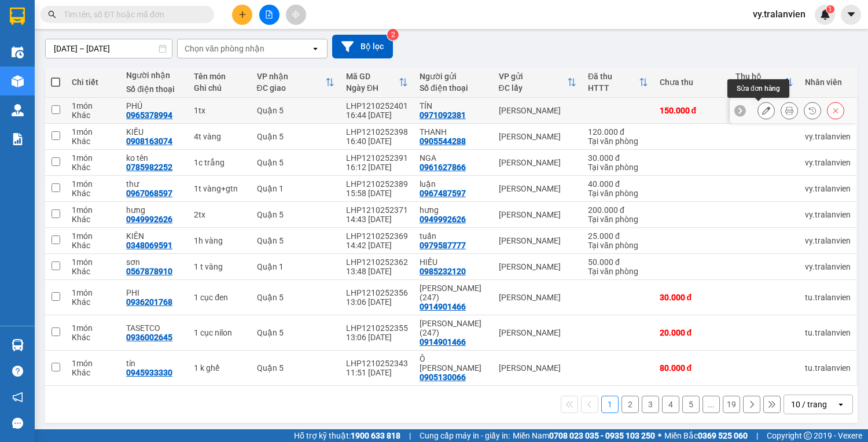 The image size is (868, 442). What do you see at coordinates (830, 10) in the screenshot?
I see `span: 1` at bounding box center [830, 10].